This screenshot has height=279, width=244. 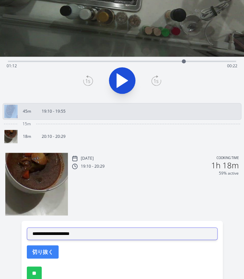 I want to click on p: 18m, so click(x=27, y=136).